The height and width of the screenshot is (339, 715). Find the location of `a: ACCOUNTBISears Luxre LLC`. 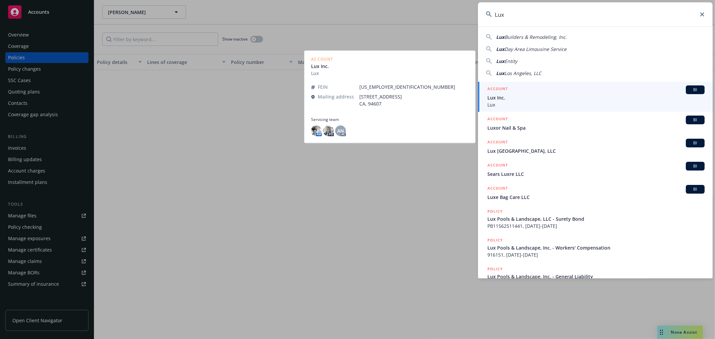

a: ACCOUNTBISears Luxre LLC is located at coordinates (595, 170).